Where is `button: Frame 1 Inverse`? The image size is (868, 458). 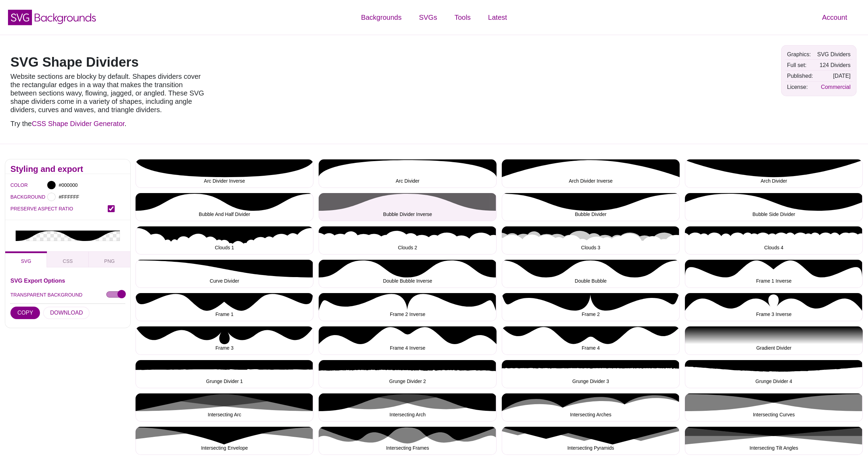 button: Frame 1 Inverse is located at coordinates (774, 273).